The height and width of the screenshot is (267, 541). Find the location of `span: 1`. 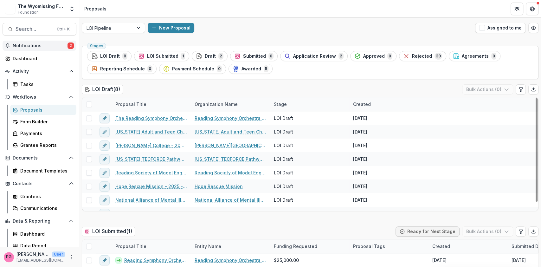

span: 1 is located at coordinates (183, 56).